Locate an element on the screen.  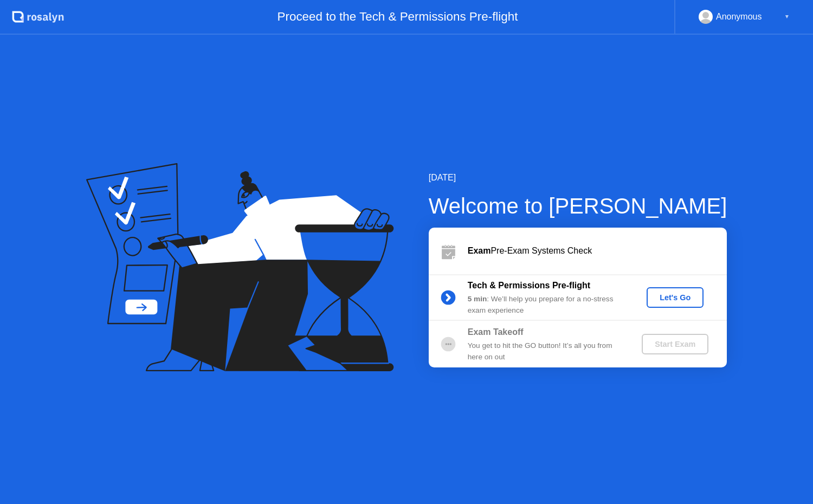
b: 5 min is located at coordinates (478, 298).